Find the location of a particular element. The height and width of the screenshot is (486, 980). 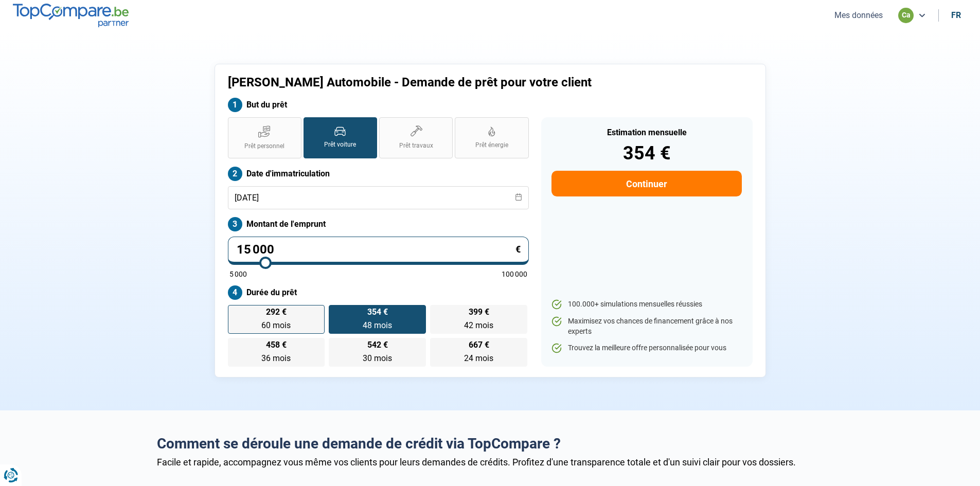

h2: Comment se déroule une demande de crédit via TopCompare ? is located at coordinates (490, 444).